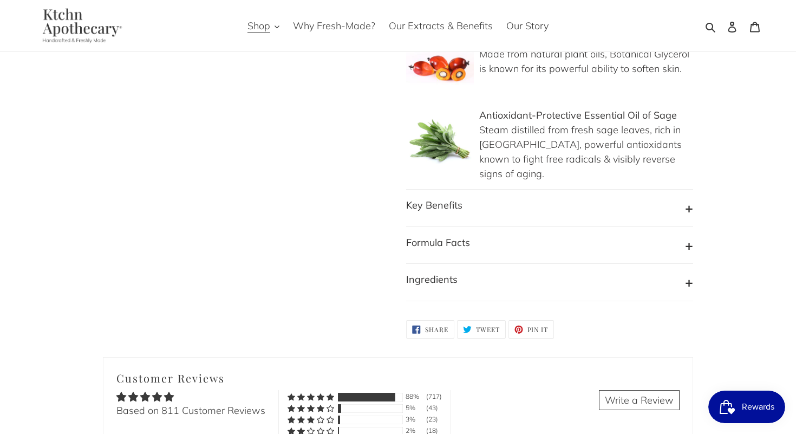 The width and height of the screenshot is (796, 434). I want to click on img: Essential Oil of sage, so click(440, 141).